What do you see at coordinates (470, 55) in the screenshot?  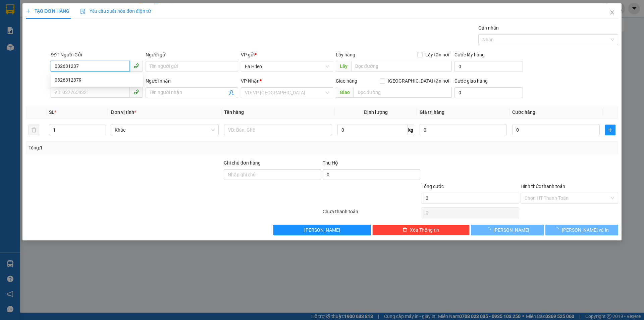 I see `label: Cước lấy hàng` at bounding box center [470, 55].